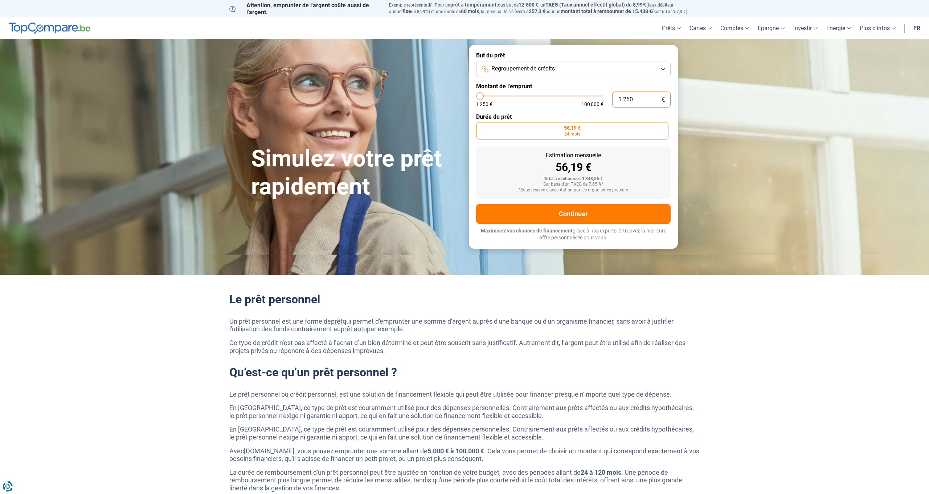 This screenshot has width=929, height=494. I want to click on a: Prêts, so click(672, 28).